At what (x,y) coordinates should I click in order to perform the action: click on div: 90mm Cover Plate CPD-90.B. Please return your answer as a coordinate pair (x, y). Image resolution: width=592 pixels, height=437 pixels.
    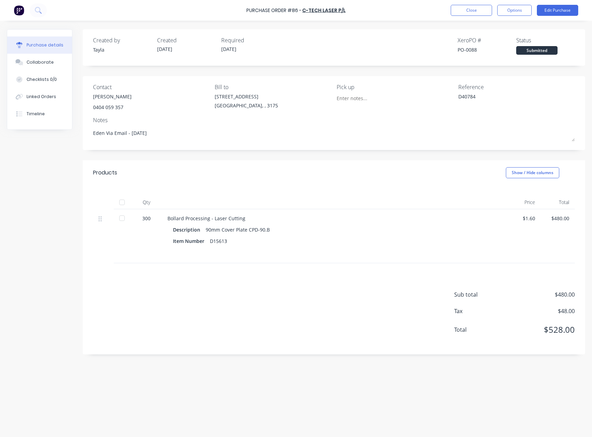
    Looking at the image, I should click on (238, 230).